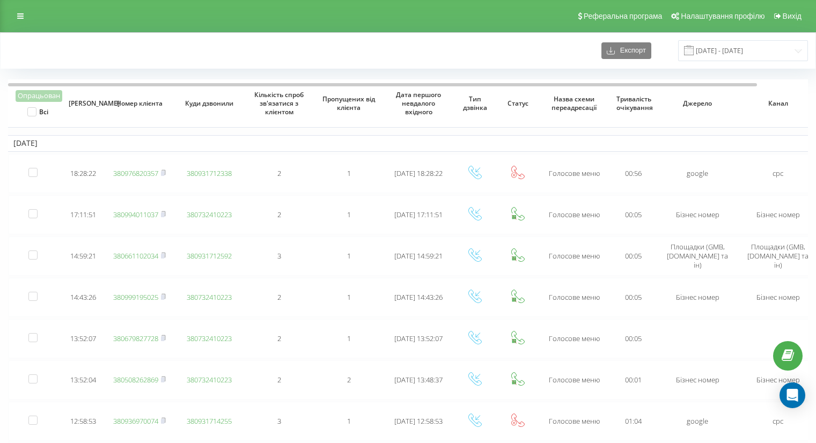 The width and height of the screenshot is (816, 443). Describe the element at coordinates (626, 50) in the screenshot. I see `button: Експорт` at that location.